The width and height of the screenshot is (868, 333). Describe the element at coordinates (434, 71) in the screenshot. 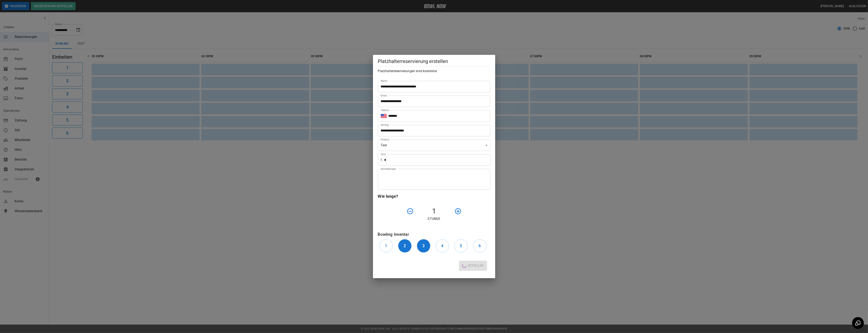

I see `h6: Platzhalterreservierungen sind kostenlos` at that location.